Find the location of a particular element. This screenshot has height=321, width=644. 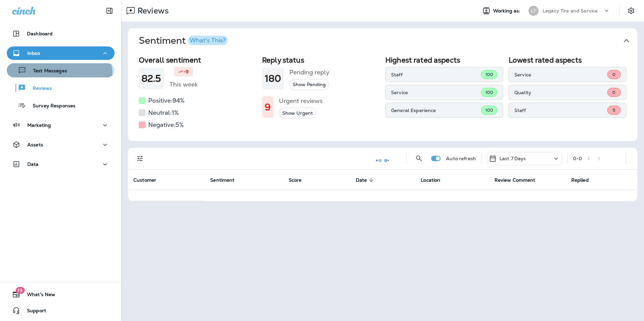

span: Support is located at coordinates (33, 312).